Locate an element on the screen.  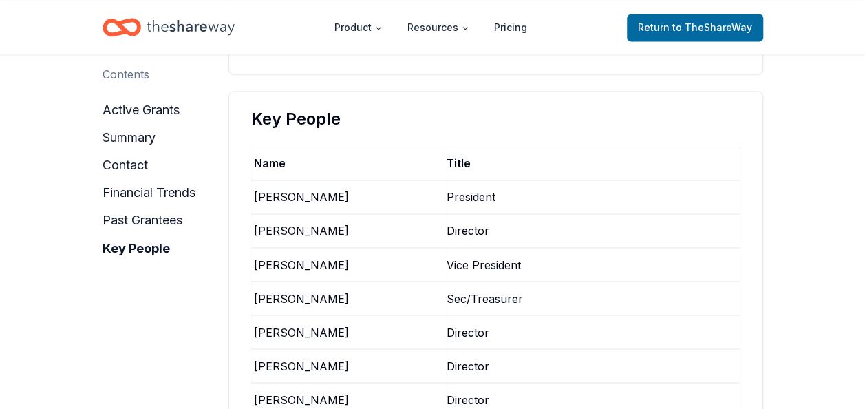
button: contact is located at coordinates (125, 165).